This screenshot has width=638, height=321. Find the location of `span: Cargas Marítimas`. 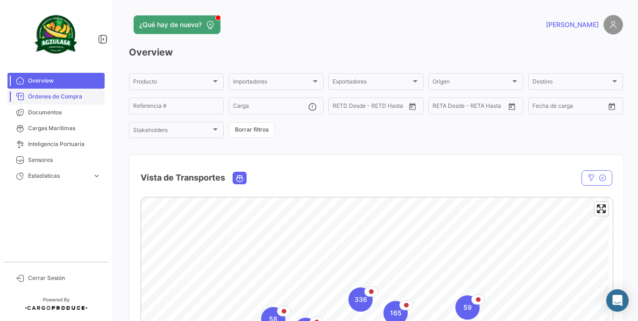

span: Cargas Marítimas is located at coordinates (64, 129).